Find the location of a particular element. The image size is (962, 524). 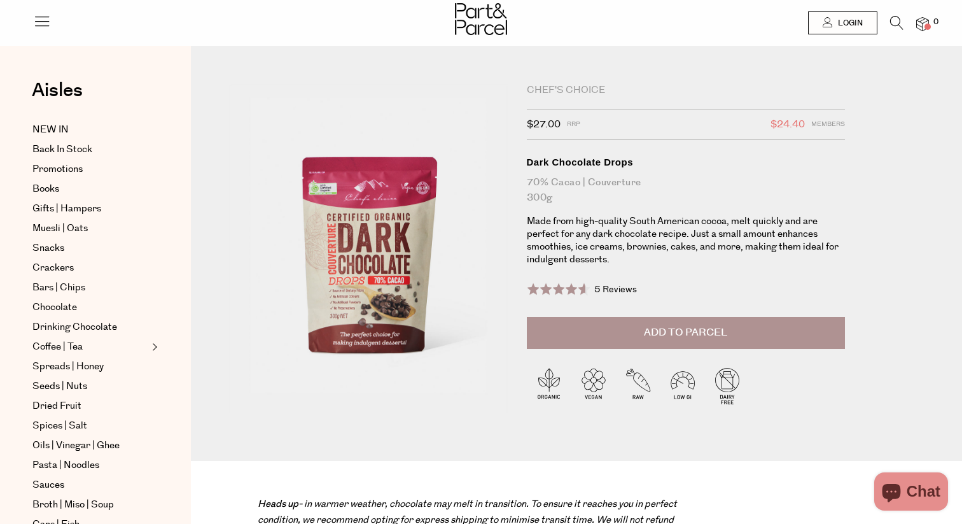

a: Seeds | Nuts is located at coordinates (90, 386).